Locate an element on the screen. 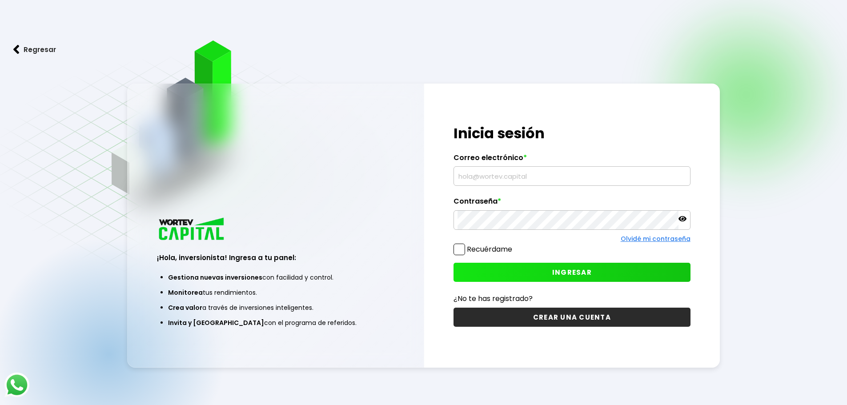 Image resolution: width=847 pixels, height=405 pixels. img: flecha izquierda is located at coordinates (16, 49).